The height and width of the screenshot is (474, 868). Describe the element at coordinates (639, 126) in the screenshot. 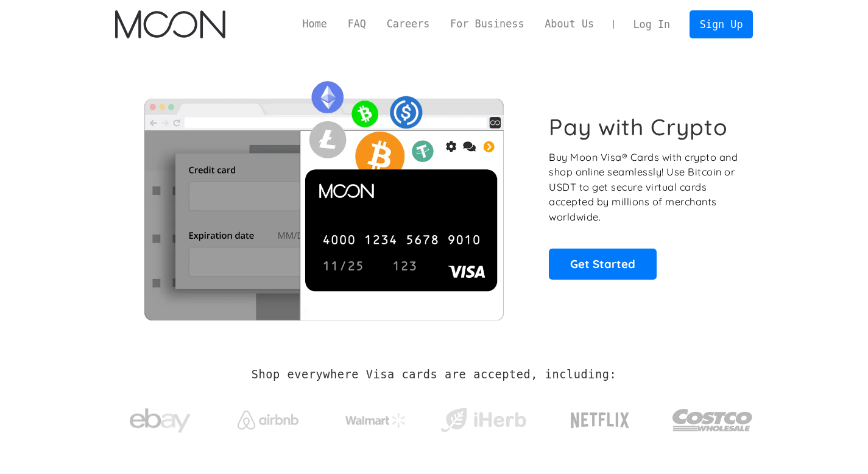

I see `h1: Pay with Crypto` at that location.